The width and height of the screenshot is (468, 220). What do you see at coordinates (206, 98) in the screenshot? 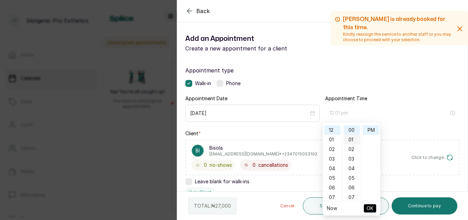
I see `label: Appointment Date` at bounding box center [206, 98].